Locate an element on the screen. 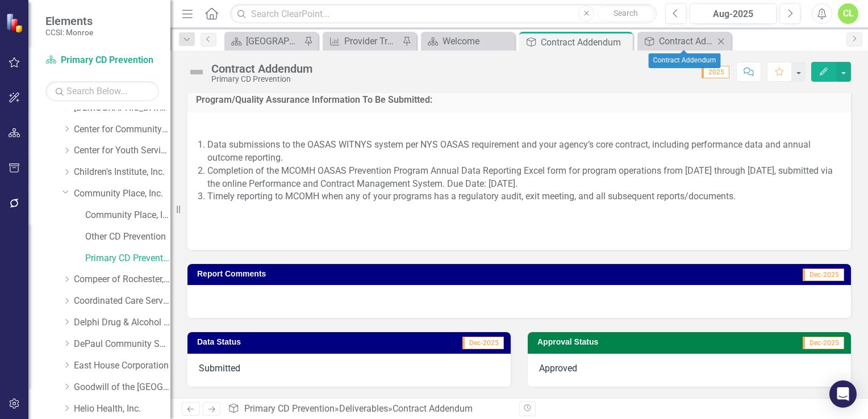 The image size is (868, 419). a: Delphi Drug & Alcohol Council is located at coordinates (122, 322).